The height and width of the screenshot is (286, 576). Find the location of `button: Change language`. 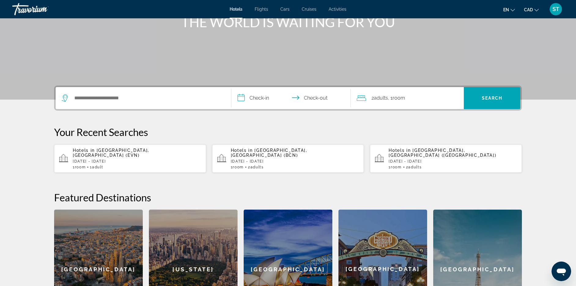

button: Change language is located at coordinates (509, 9).